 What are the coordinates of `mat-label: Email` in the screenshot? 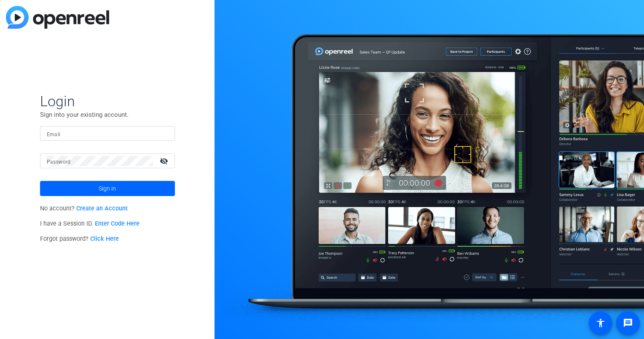 It's located at (53, 134).